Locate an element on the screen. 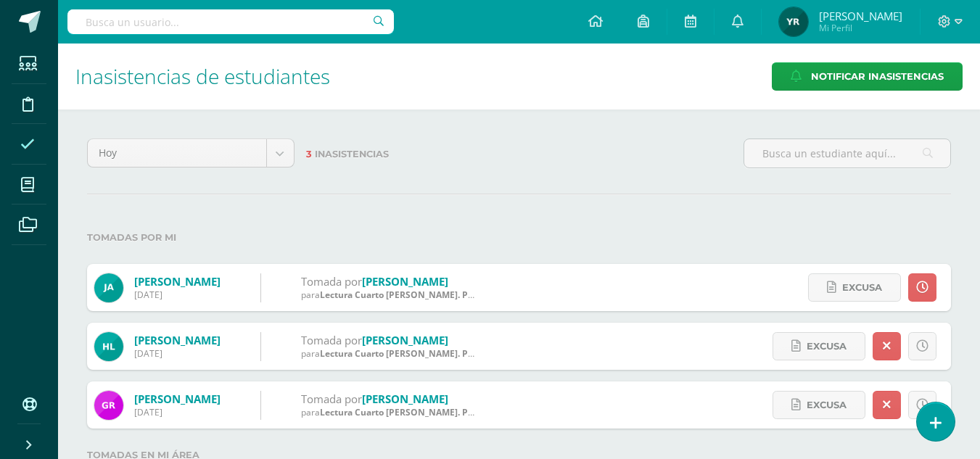 This screenshot has width=980, height=459. img: b13ce0c7e2a86c3512640255b6b1656f.png is located at coordinates (109, 406).